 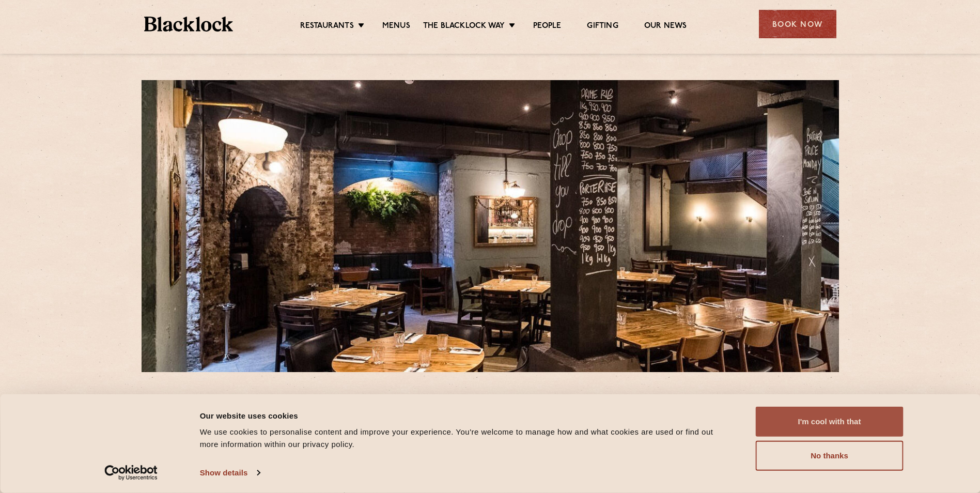 I want to click on a: Our News, so click(x=665, y=27).